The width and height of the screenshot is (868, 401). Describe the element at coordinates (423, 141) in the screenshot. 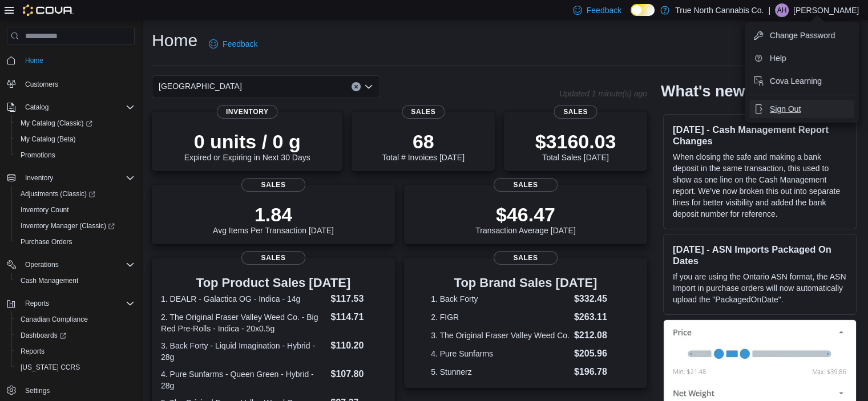

I see `p: 68` at that location.